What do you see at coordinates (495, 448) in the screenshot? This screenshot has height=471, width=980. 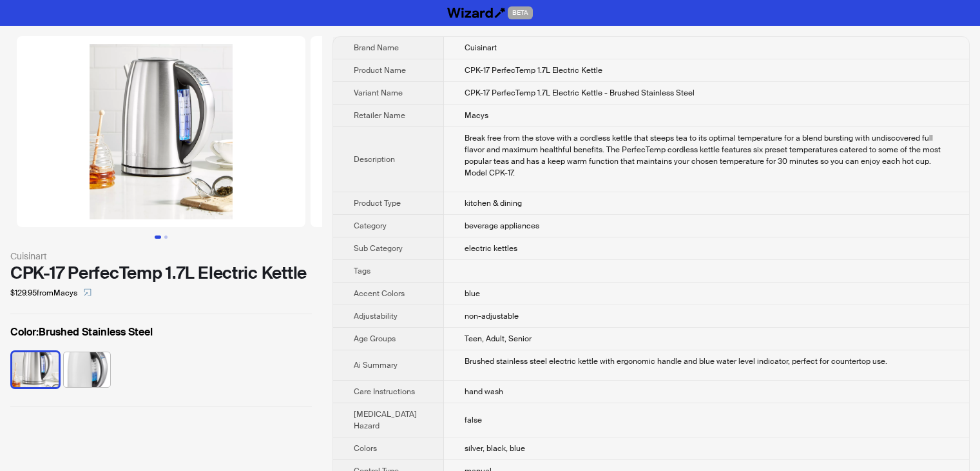 I see `span: silver, black, blue` at bounding box center [495, 448].